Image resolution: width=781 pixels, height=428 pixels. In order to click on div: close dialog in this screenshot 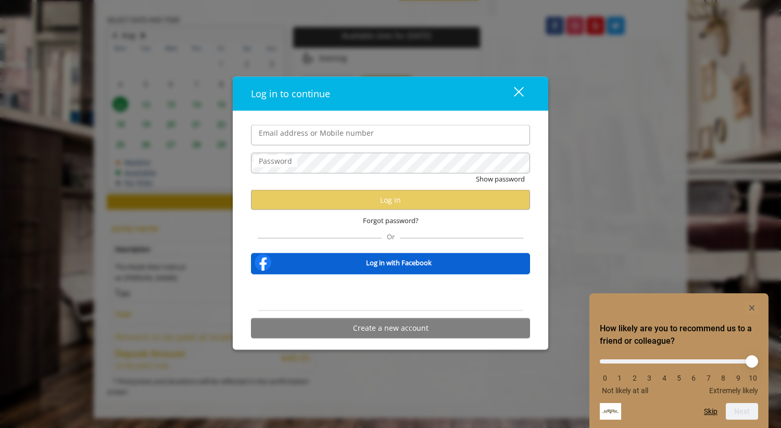, I will do `click(512, 94)`.